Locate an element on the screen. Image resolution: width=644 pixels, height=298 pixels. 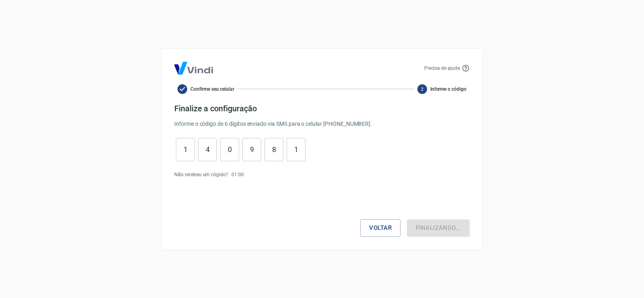
h4: Finalize a configuração is located at coordinates (322, 109).